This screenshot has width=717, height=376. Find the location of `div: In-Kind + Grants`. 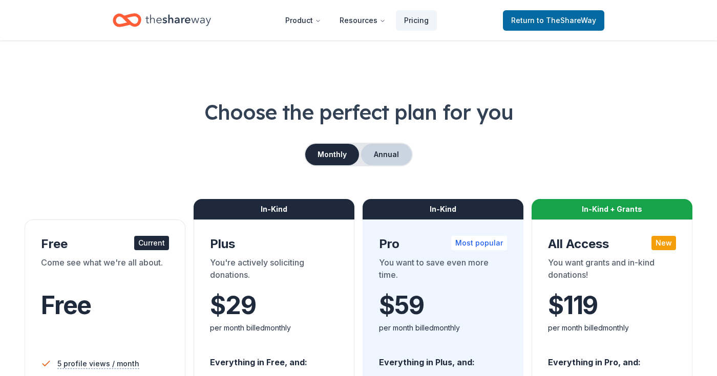

div: In-Kind + Grants is located at coordinates (612, 209).